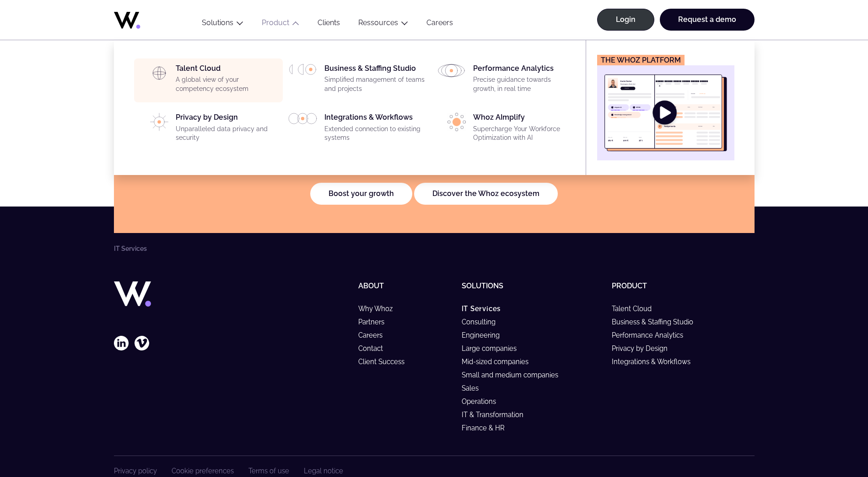 Image resolution: width=868 pixels, height=477 pixels. I want to click on div: Integrations & Workflows, so click(375, 129).